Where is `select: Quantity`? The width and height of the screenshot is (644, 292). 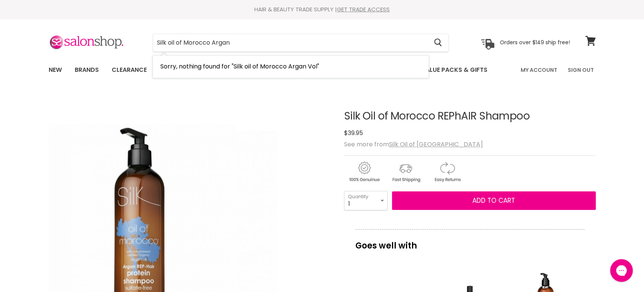 select: Quantity is located at coordinates (366, 200).